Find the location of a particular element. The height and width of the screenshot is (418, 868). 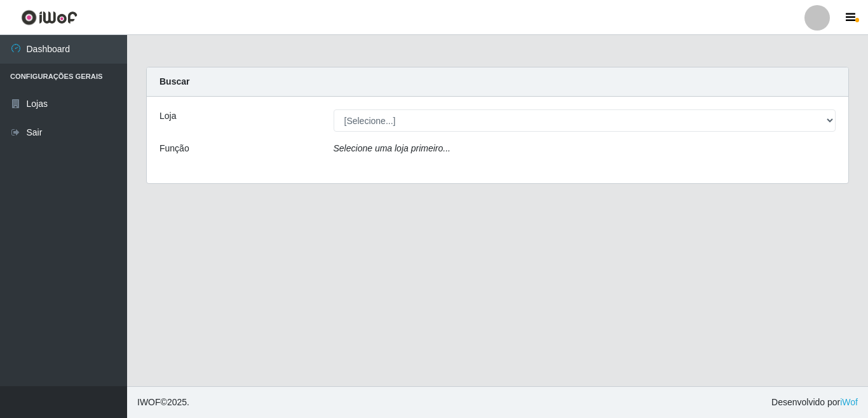

strong: Buscar is located at coordinates (174, 81).